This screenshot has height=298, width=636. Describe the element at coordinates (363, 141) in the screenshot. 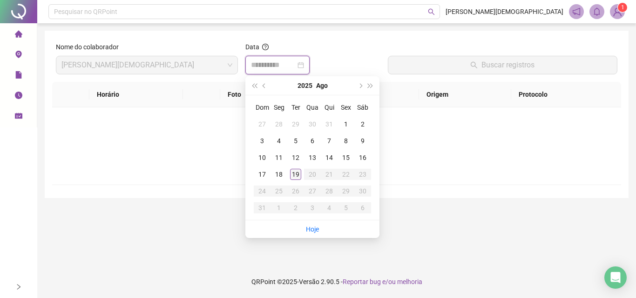

I see `td: 2025-08-09` at that location.